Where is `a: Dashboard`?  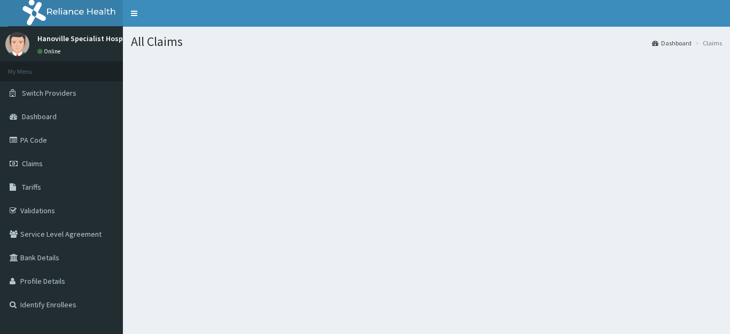 a: Dashboard is located at coordinates (672, 43).